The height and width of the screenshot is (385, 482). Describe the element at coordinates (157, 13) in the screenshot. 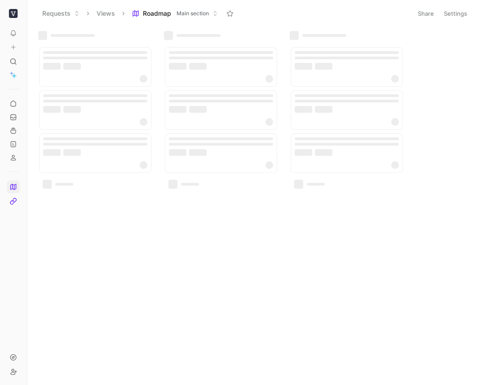

I see `span: Roadmap` at that location.